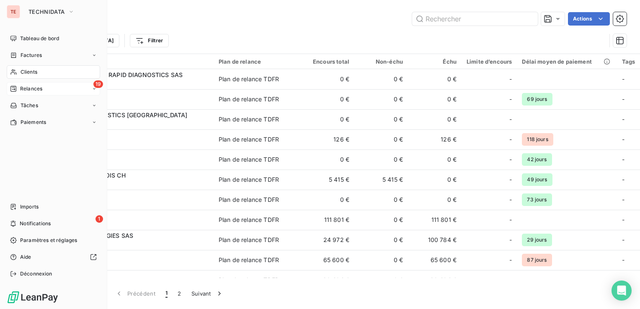 The width and height of the screenshot is (640, 309). What do you see at coordinates (29, 106) in the screenshot?
I see `span: Tâches` at bounding box center [29, 106].